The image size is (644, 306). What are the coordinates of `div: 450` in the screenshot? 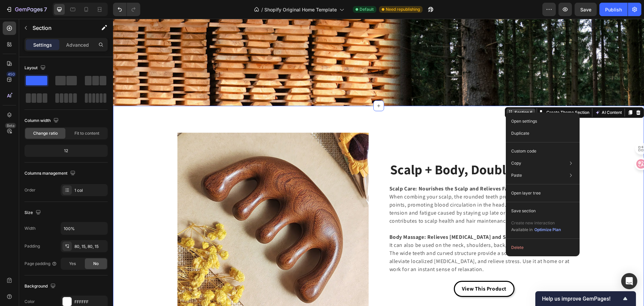 It's located at (11, 74).